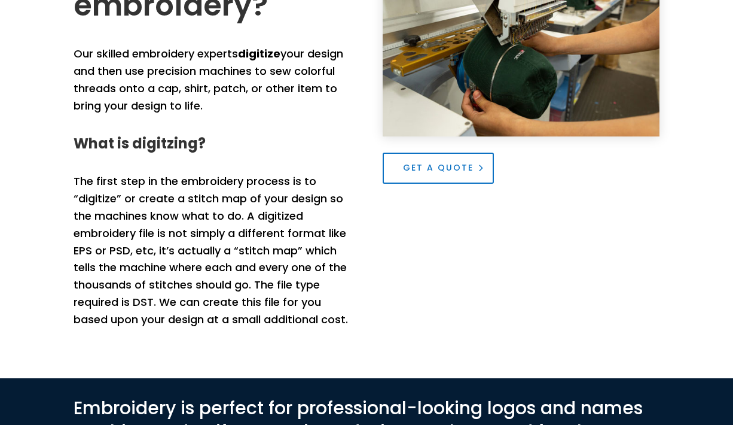 The width and height of the screenshot is (733, 425). I want to click on a: Get a Quote, so click(438, 168).